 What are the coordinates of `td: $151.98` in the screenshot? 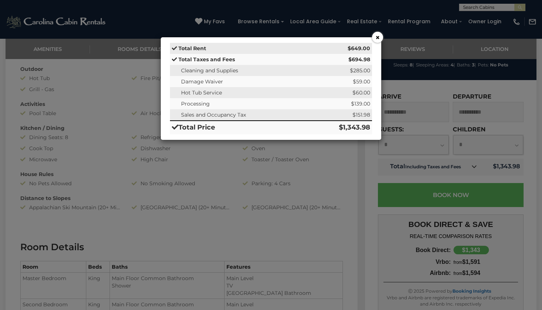 It's located at (341, 115).